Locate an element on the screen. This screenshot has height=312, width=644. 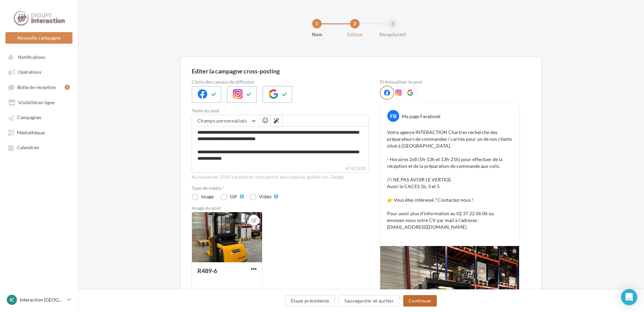
div: Récapitulatif is located at coordinates (393, 35).